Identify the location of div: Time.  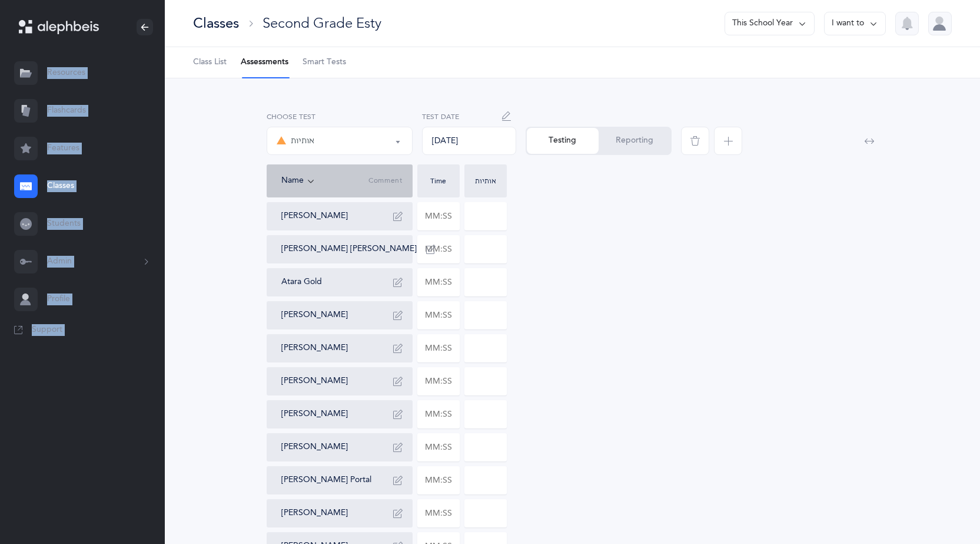
(438, 180).